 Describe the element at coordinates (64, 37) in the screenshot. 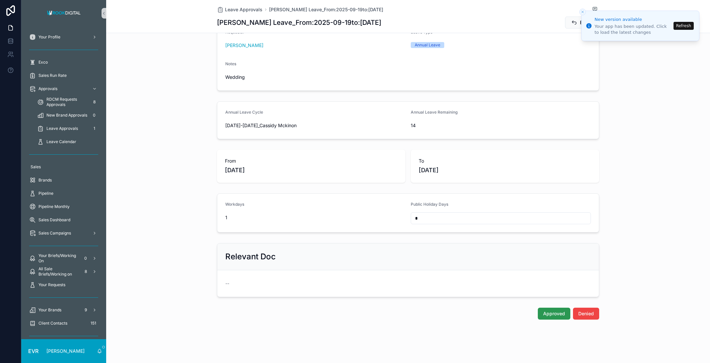

I see `a: Your Profile` at that location.